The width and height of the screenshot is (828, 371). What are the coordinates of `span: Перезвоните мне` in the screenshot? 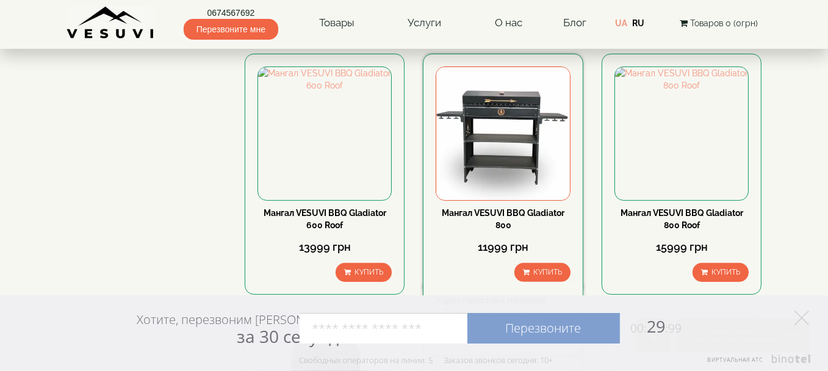 It's located at (231, 29).